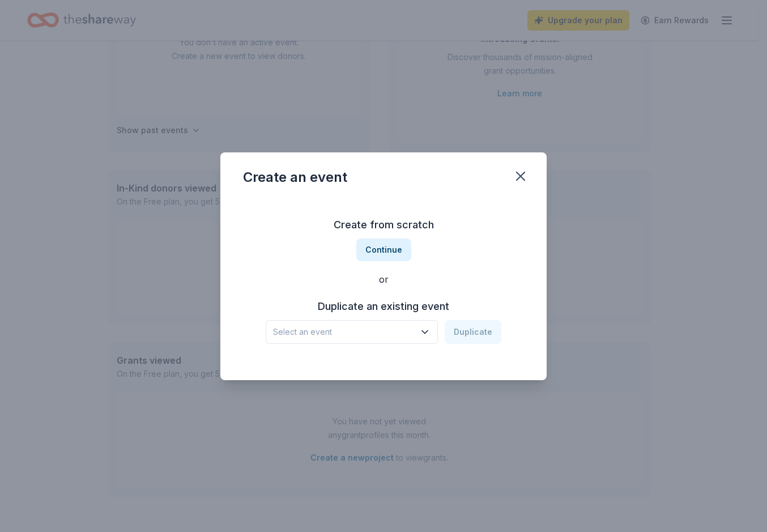 This screenshot has height=532, width=767. What do you see at coordinates (383, 225) in the screenshot?
I see `h3: Create from scratch` at bounding box center [383, 225].